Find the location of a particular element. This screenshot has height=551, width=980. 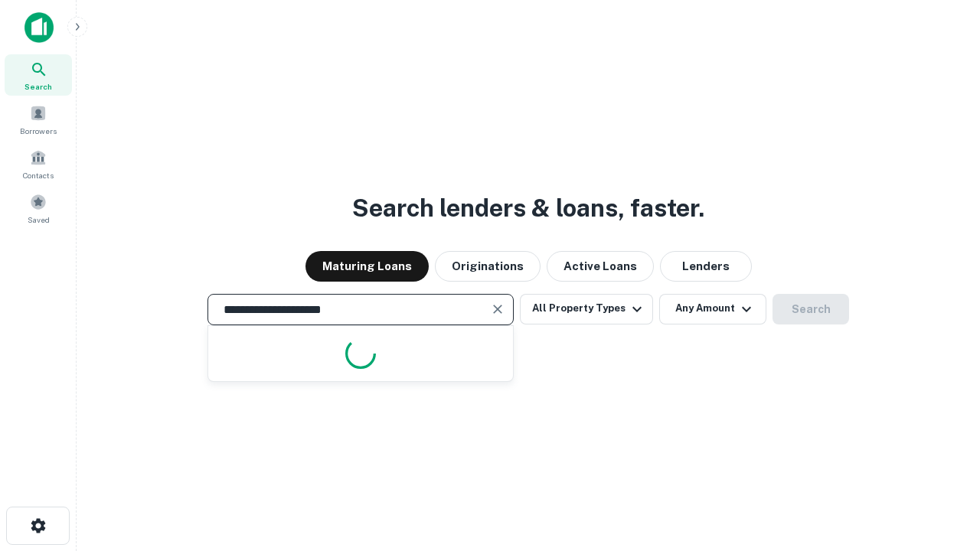

button: Maturing Loans is located at coordinates (367, 266).